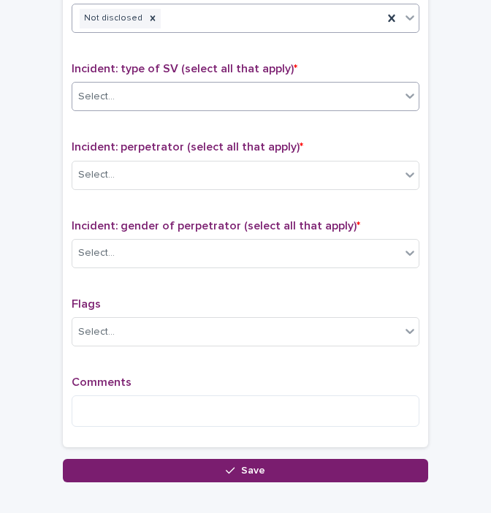  What do you see at coordinates (245, 470) in the screenshot?
I see `button: Save` at bounding box center [245, 470].